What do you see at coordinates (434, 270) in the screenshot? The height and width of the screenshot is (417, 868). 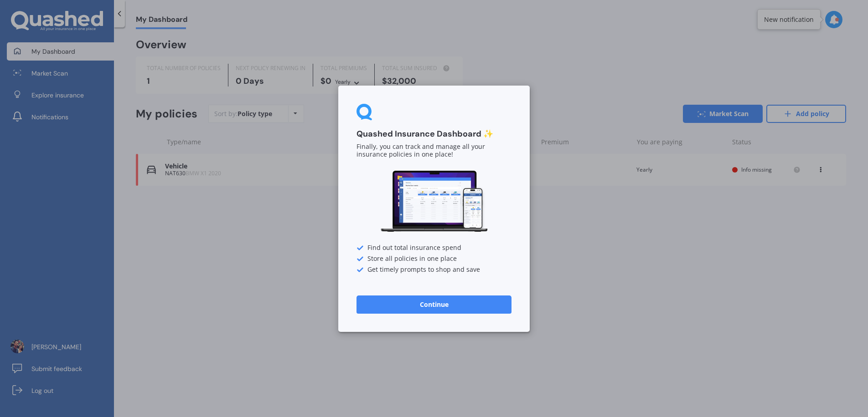 I see `div: Get timely prompts to shop and save` at bounding box center [434, 270].